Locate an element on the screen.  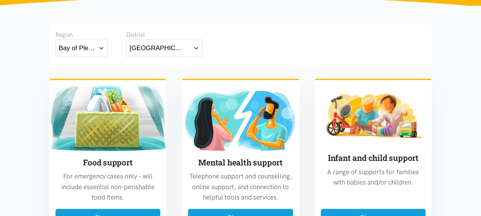
h3: Infant and child support is located at coordinates (373, 158).